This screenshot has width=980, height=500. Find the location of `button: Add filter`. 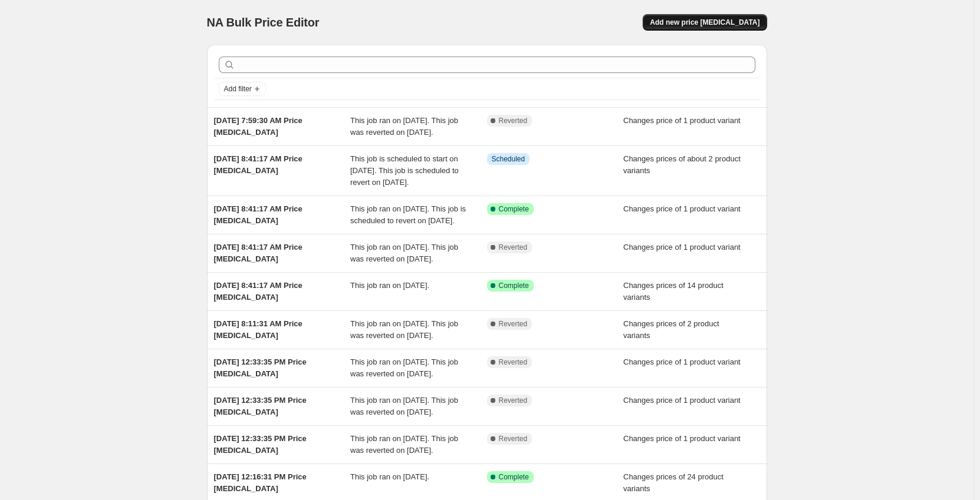

button: Add filter is located at coordinates (242, 89).